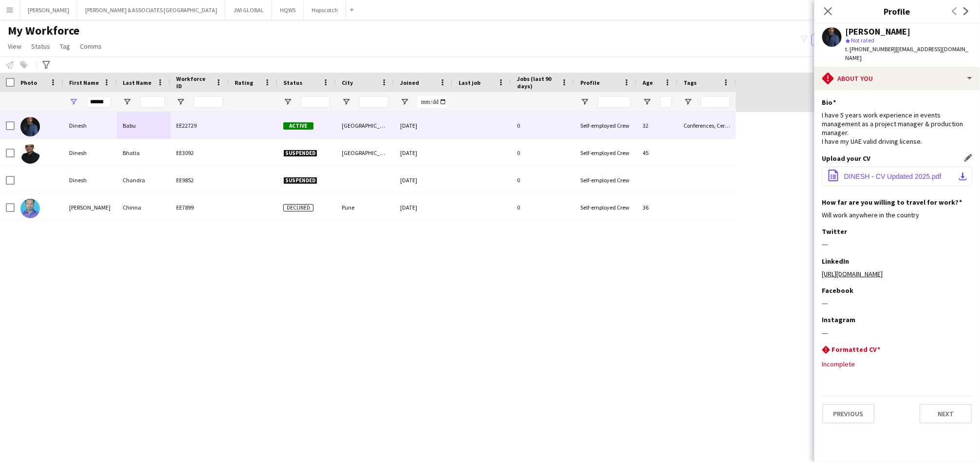 This screenshot has height=462, width=980. I want to click on app-action-btn: Advanced filters, so click(46, 65).